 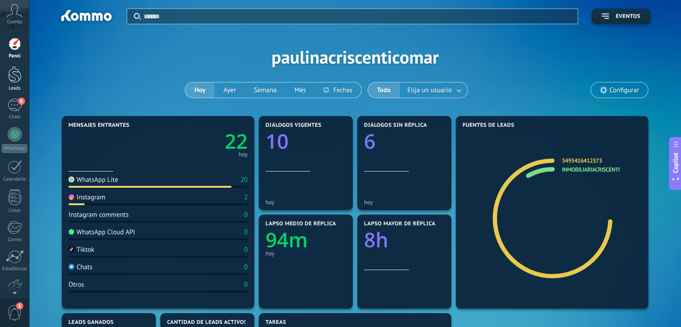 I want to click on button: Mes, so click(x=300, y=90).